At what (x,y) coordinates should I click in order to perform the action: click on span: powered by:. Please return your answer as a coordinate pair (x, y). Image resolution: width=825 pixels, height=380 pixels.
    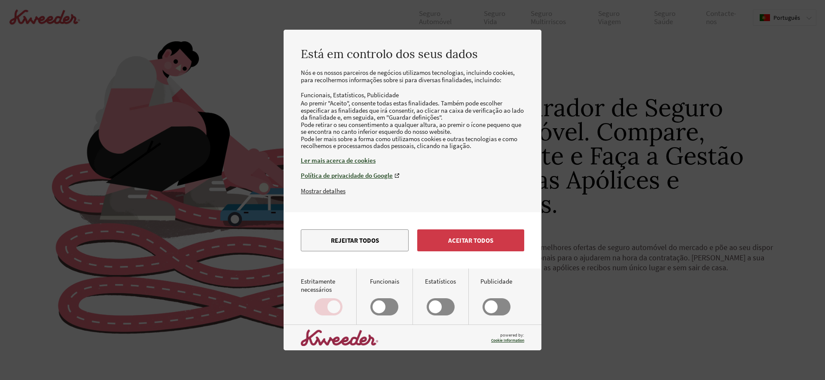
    Looking at the image, I should click on (508, 337).